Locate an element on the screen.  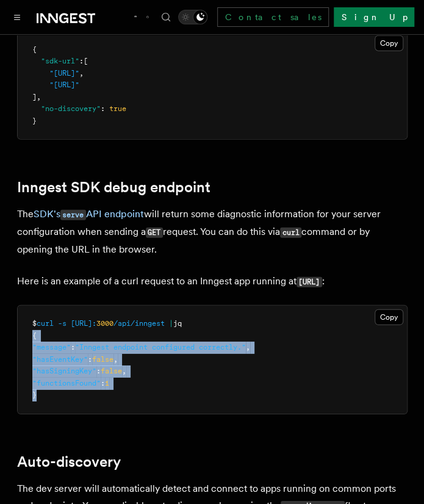
code: GET is located at coordinates (155, 232).